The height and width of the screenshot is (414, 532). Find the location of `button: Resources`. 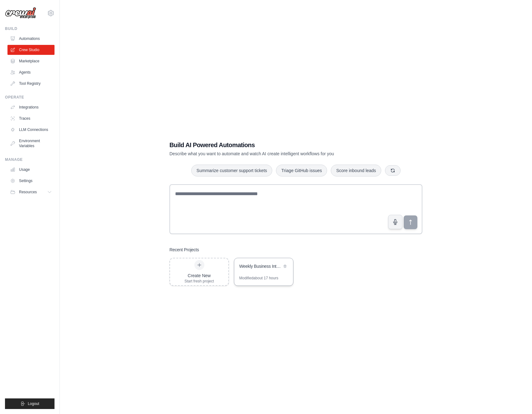

button: Resources is located at coordinates (31, 192).